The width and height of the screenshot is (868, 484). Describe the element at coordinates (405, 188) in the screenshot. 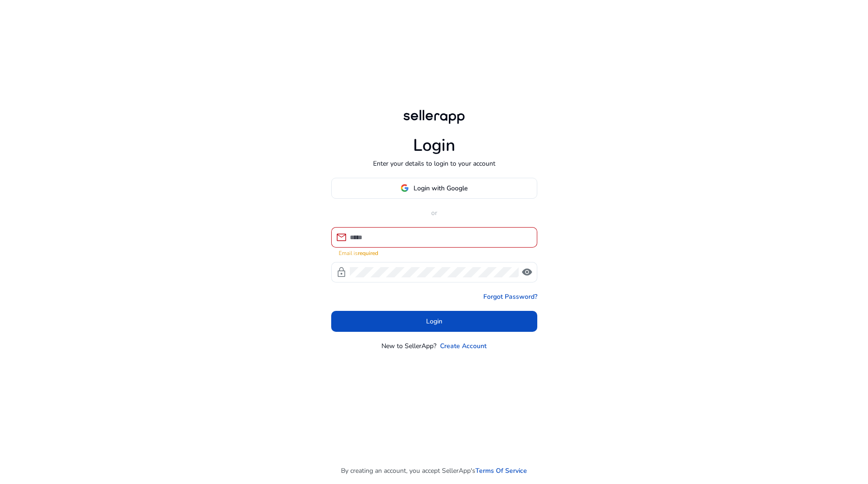

I see `img: google-logo.svg` at that location.